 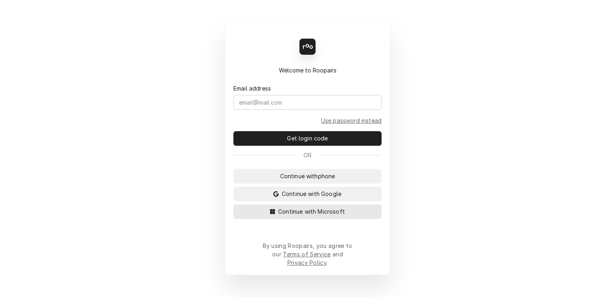 I want to click on button: Continue withphone, so click(x=307, y=176).